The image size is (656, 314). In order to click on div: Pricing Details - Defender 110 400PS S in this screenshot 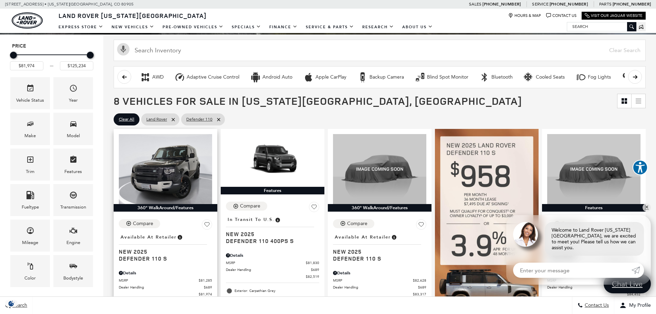, I will do `click(272, 255)`.